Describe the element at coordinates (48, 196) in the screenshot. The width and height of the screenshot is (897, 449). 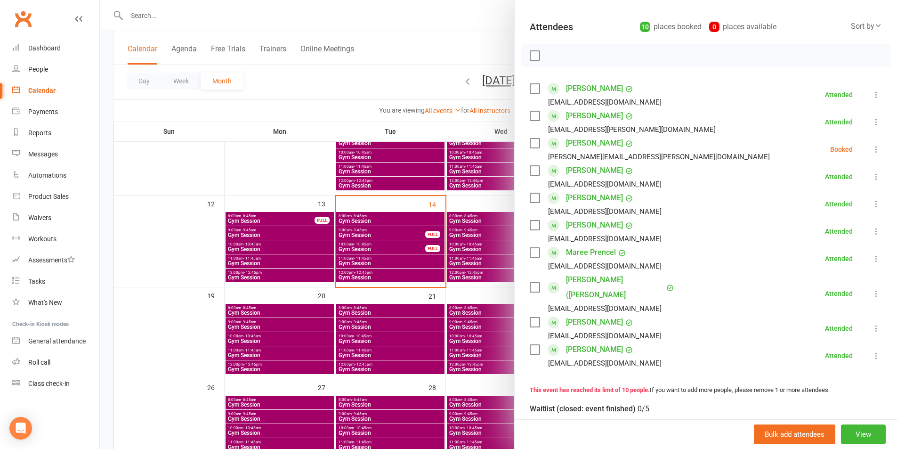
I see `div: Product Sales` at that location.